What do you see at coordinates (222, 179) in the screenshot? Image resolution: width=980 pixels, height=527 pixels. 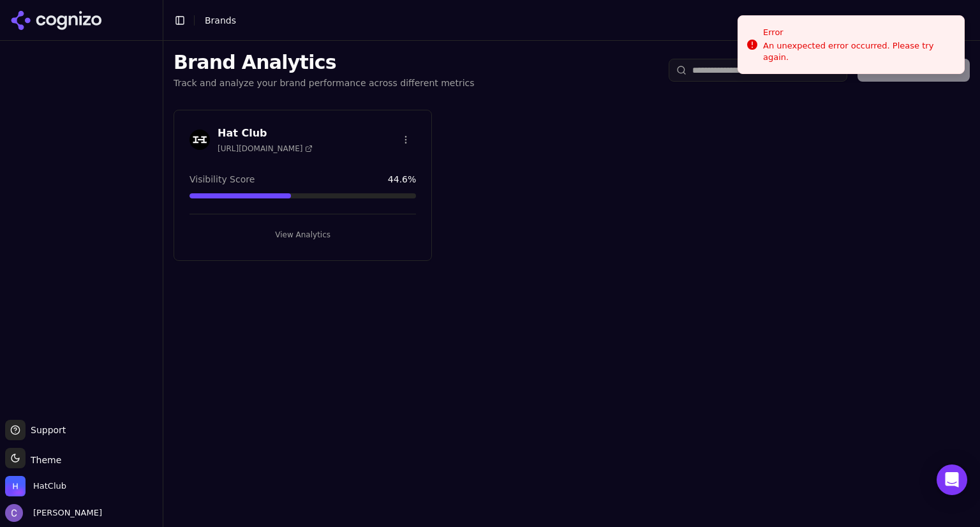 I see `span: Visibility Score` at bounding box center [222, 179].